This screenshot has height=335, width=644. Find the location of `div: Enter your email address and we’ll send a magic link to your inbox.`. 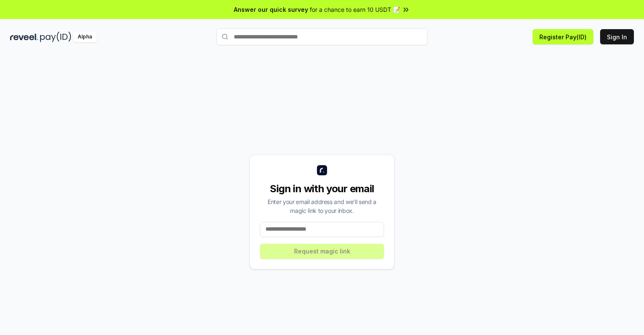

div: Enter your email address and we’ll send a magic link to your inbox. is located at coordinates (322, 206).